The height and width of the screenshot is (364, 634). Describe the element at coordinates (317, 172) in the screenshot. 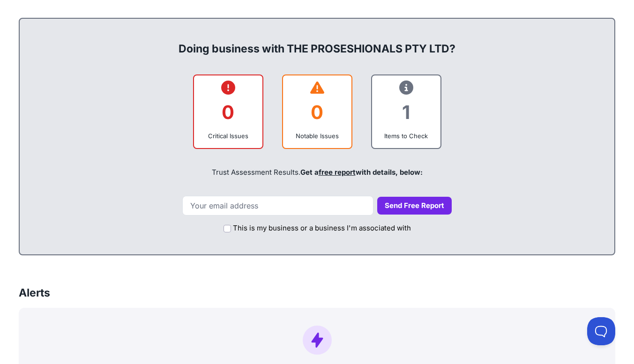

I see `div: Trust Assessment Results.` at that location.